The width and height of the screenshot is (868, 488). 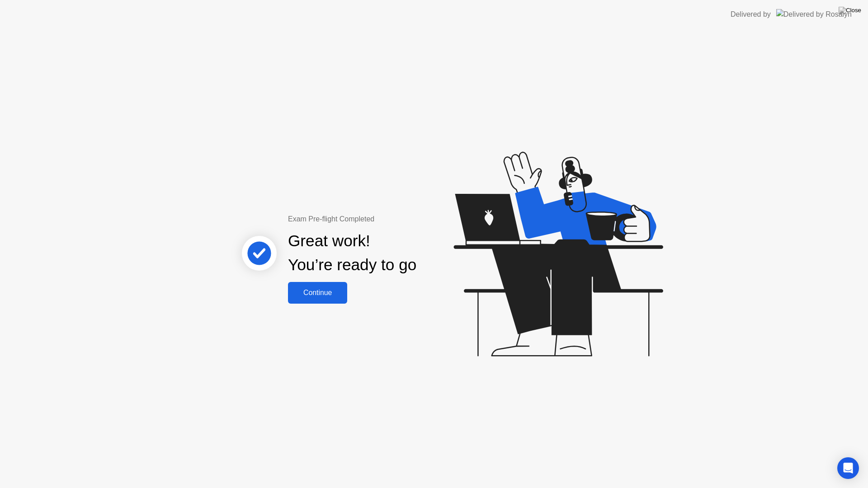 I want to click on div: Exam Pre-flight Completed, so click(x=381, y=219).